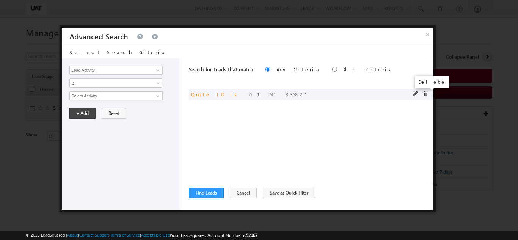 The width and height of the screenshot is (518, 240). What do you see at coordinates (208, 94) in the screenshot?
I see `span: Quote ID` at bounding box center [208, 94].